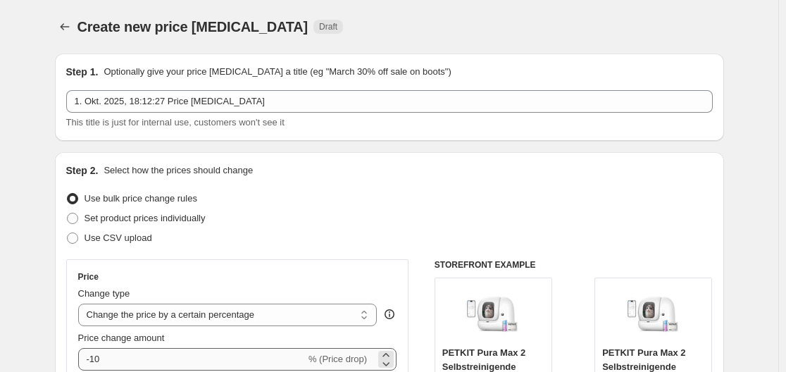 The height and width of the screenshot is (372, 786). I want to click on div: help, so click(389, 314).